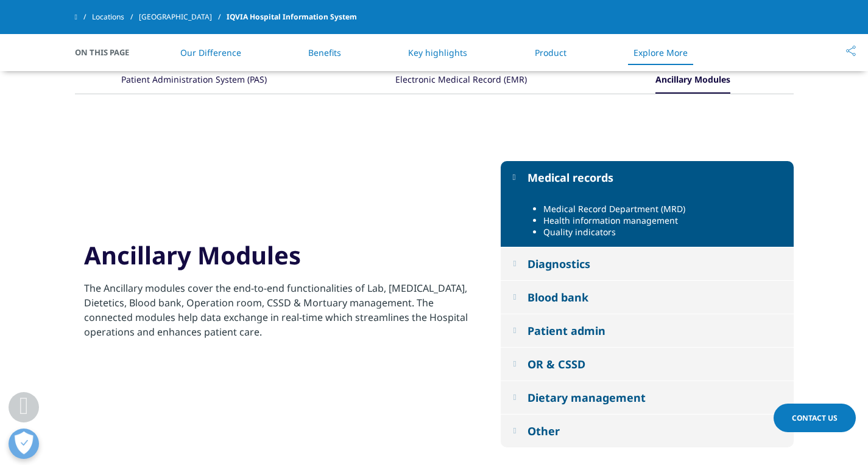 This screenshot has width=868, height=465. I want to click on div: OR & CSSD, so click(556, 364).